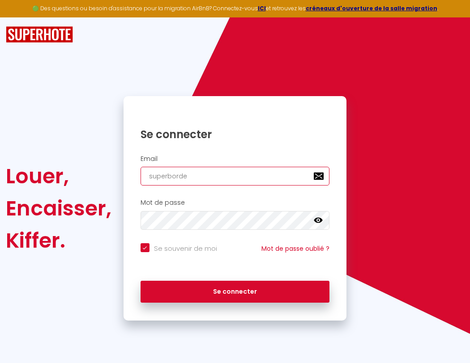 The height and width of the screenshot is (363, 470). Describe the element at coordinates (371, 8) in the screenshot. I see `a: créneaux d'ouverture de la salle migration` at that location.